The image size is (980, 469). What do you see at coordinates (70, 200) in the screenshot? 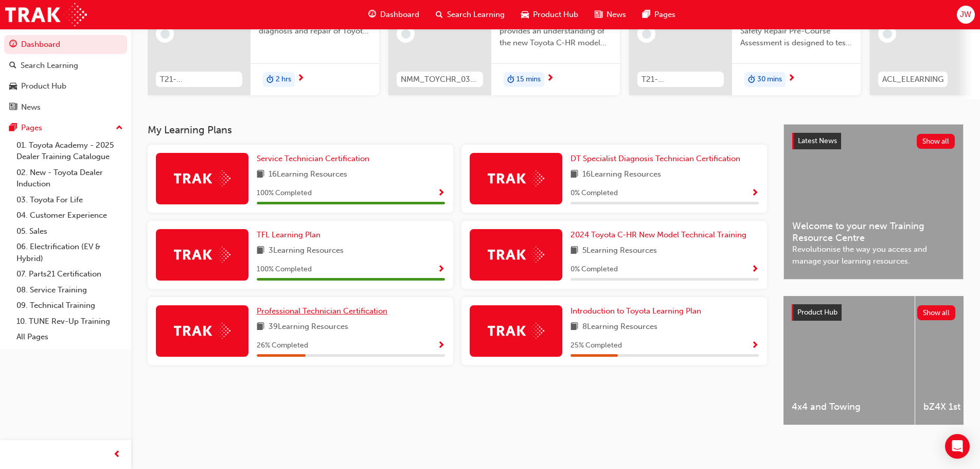
I see `a: 03. Toyota For Life` at bounding box center [70, 200].